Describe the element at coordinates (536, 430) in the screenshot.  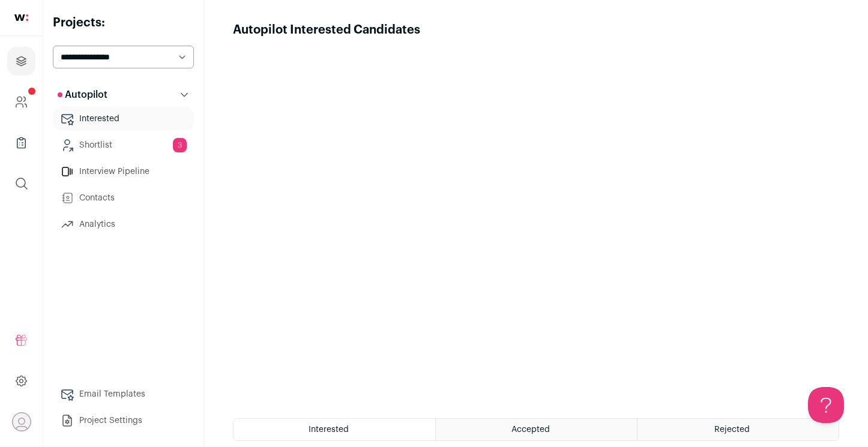
I see `a: Accepted` at that location.